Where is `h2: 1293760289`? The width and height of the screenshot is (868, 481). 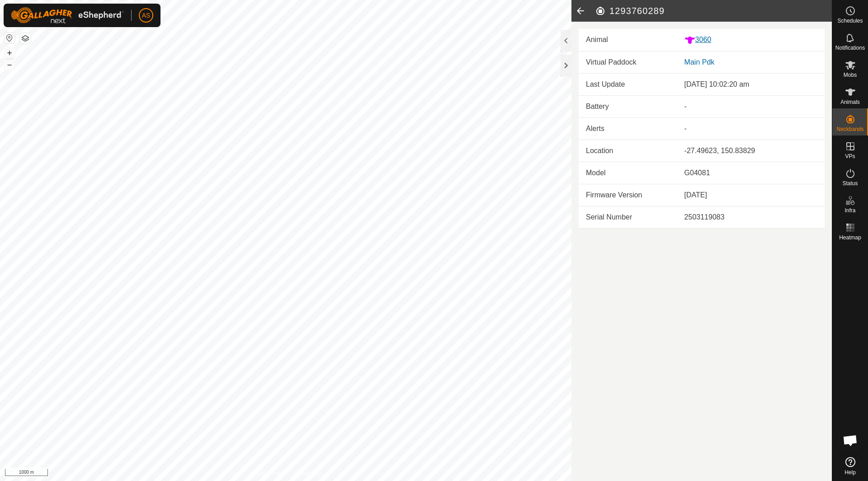 h2: 1293760289 is located at coordinates (713, 10).